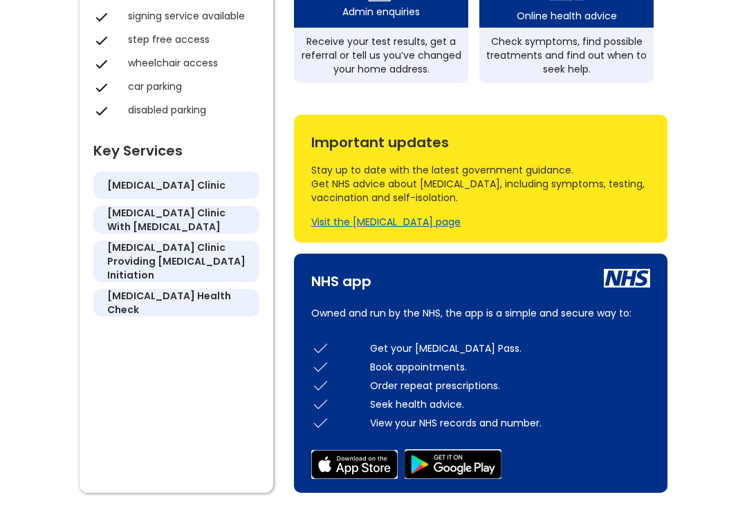 The width and height of the screenshot is (747, 508). Describe the element at coordinates (510, 387) in the screenshot. I see `div: Order repeat prescriptions.` at that location.